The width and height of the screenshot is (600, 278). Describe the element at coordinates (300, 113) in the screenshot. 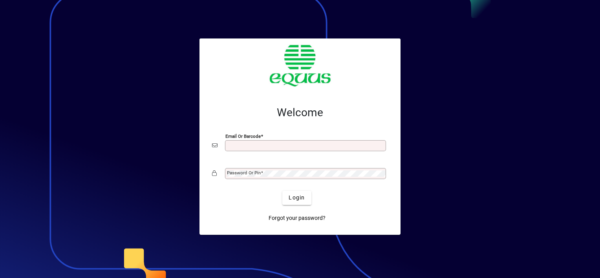

I see `h2: Welcome` at that location.